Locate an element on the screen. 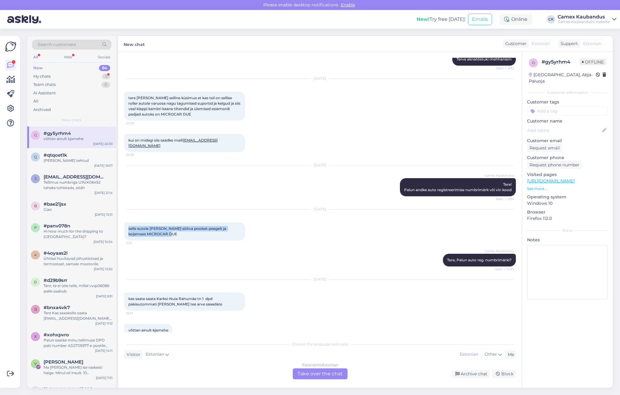 This screenshot has width=620, height=395. div: CK is located at coordinates (551, 19).